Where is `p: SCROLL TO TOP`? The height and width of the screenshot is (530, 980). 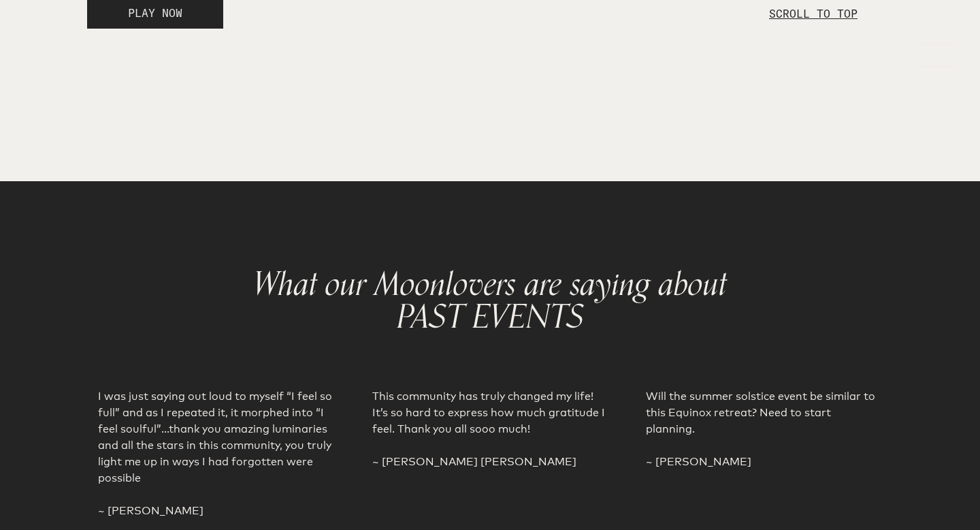 p: SCROLL TO TOP is located at coordinates (813, 14).